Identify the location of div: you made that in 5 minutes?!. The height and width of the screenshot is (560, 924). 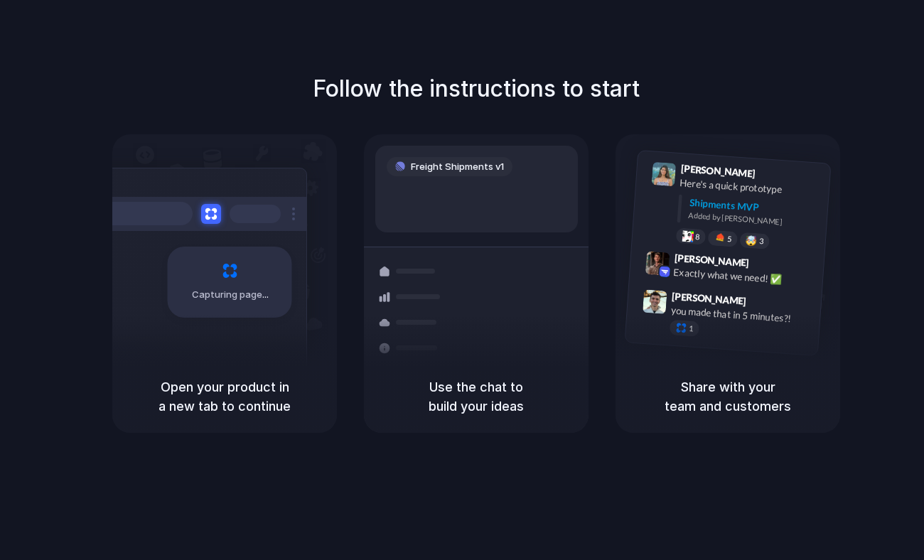
(741, 315).